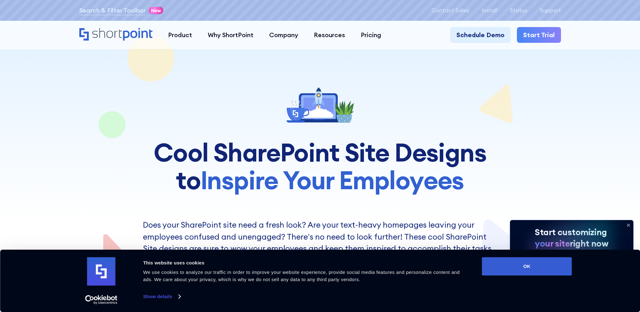  I want to click on div: Pricing, so click(371, 35).